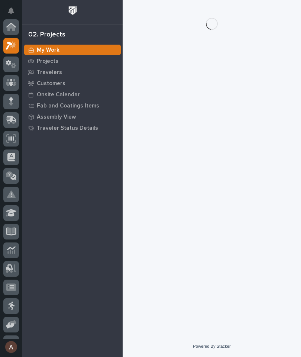 The width and height of the screenshot is (301, 357). I want to click on p: Customers, so click(51, 84).